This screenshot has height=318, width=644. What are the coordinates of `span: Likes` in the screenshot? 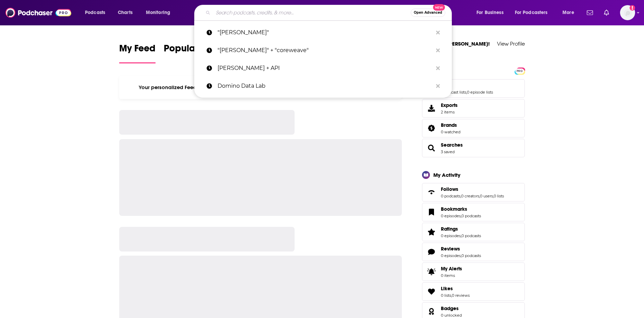 It's located at (446, 289).